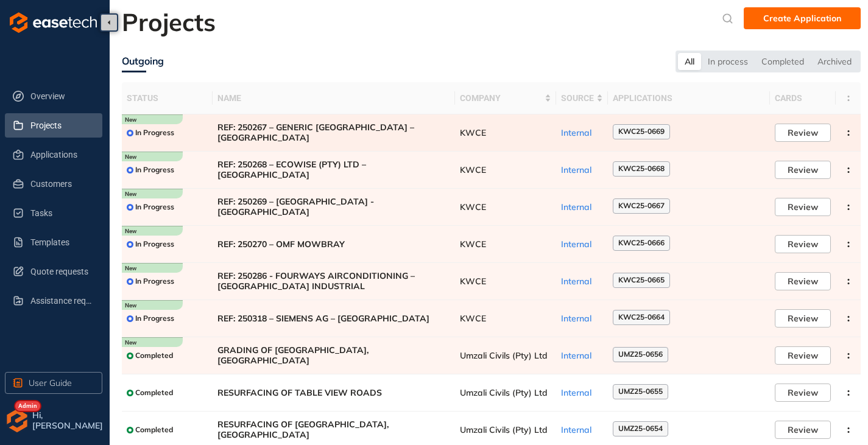 The width and height of the screenshot is (868, 445). Describe the element at coordinates (641, 280) in the screenshot. I see `span: KWC25-0665` at that location.